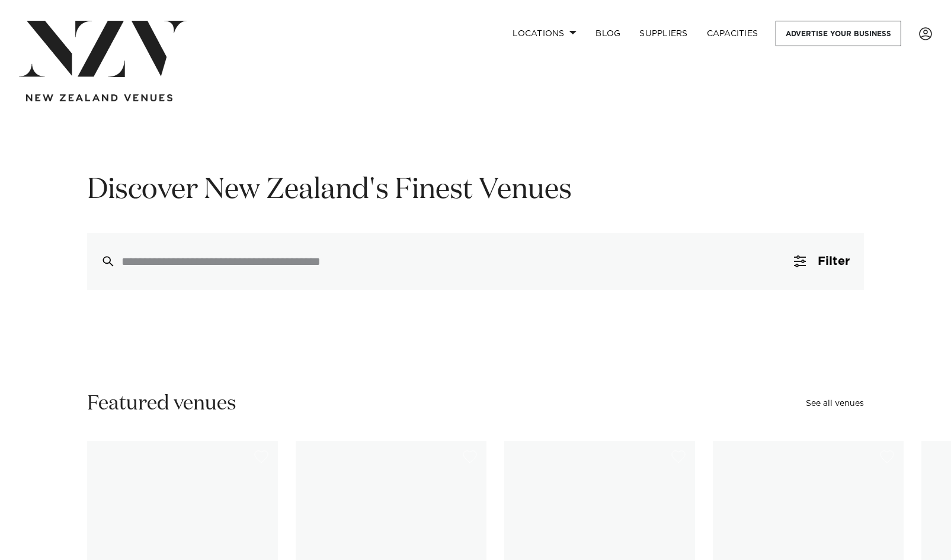 This screenshot has width=951, height=560. What do you see at coordinates (663, 33) in the screenshot?
I see `a: SUPPLIERS` at bounding box center [663, 33].